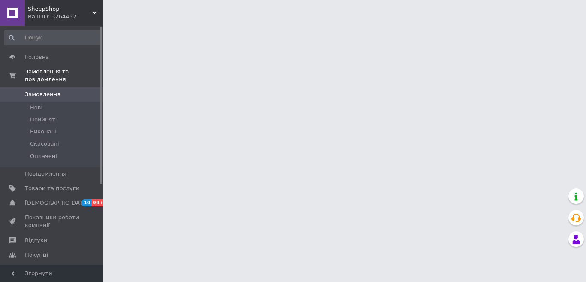  What do you see at coordinates (42, 94) in the screenshot?
I see `span: Замовлення` at bounding box center [42, 94].